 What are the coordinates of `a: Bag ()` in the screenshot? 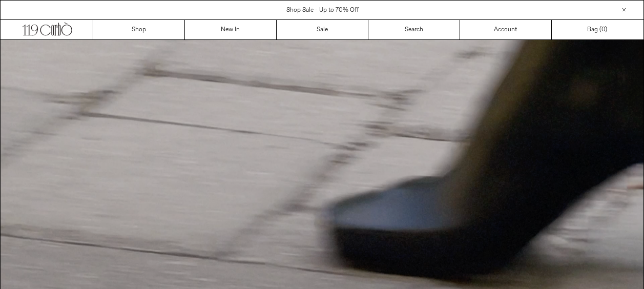 It's located at (597, 30).